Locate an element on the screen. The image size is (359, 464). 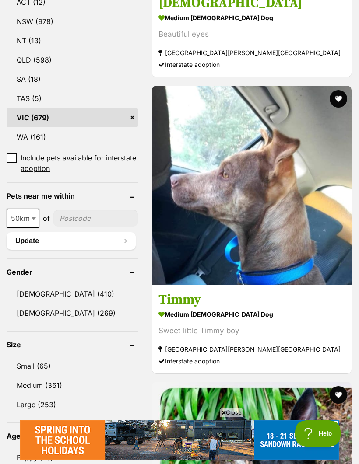
img: Timmy - Kelpie Dog is located at coordinates (252, 186).